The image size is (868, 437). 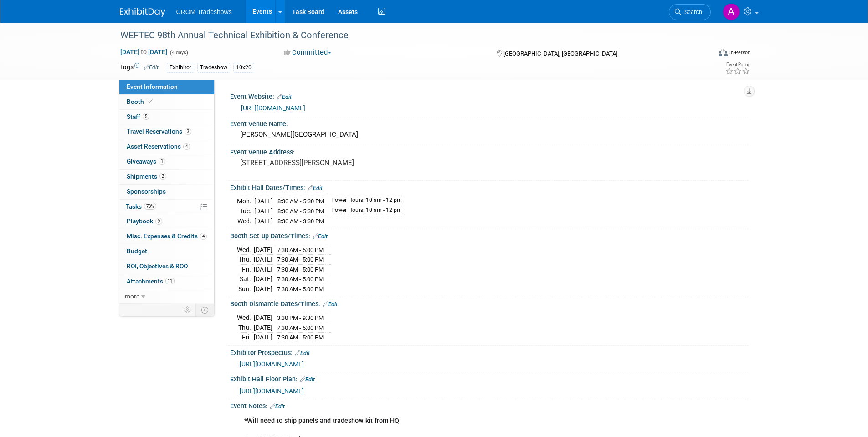 What do you see at coordinates (167, 251) in the screenshot?
I see `a: Budget` at bounding box center [167, 251].